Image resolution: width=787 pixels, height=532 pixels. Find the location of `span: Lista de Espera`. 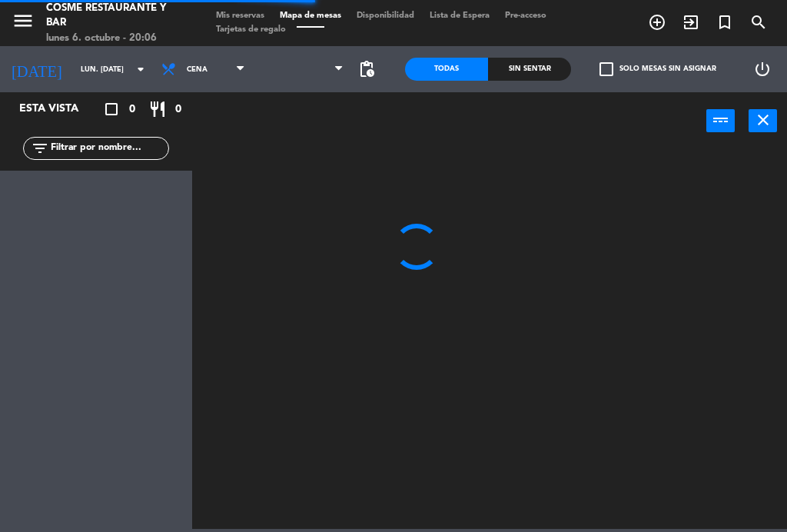

span: Lista de Espera is located at coordinates (459, 15).